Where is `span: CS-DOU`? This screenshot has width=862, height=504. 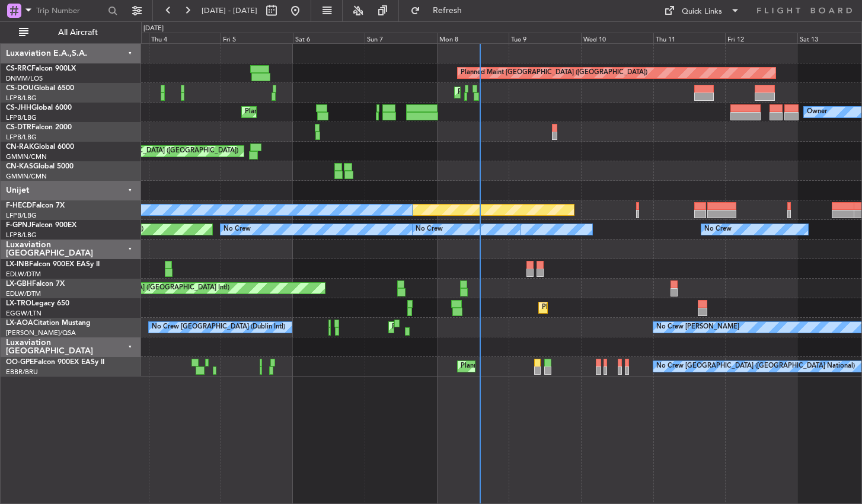 span: CS-DOU is located at coordinates (19, 89).